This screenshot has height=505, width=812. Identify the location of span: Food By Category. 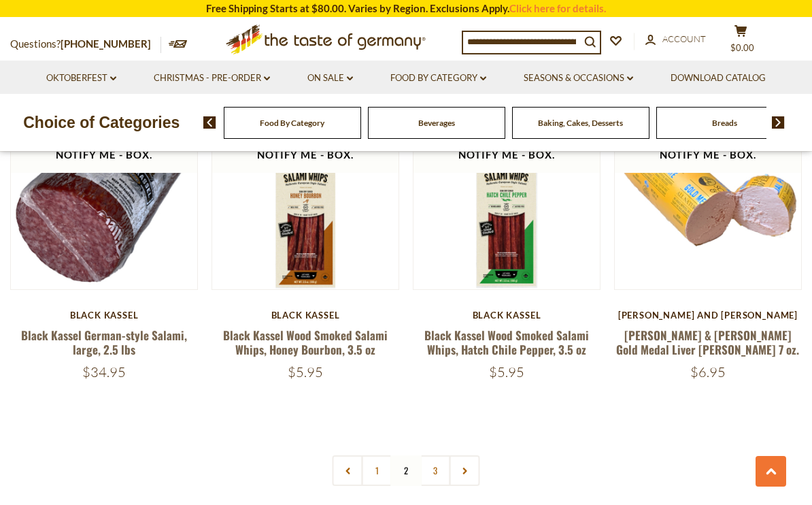
(292, 122).